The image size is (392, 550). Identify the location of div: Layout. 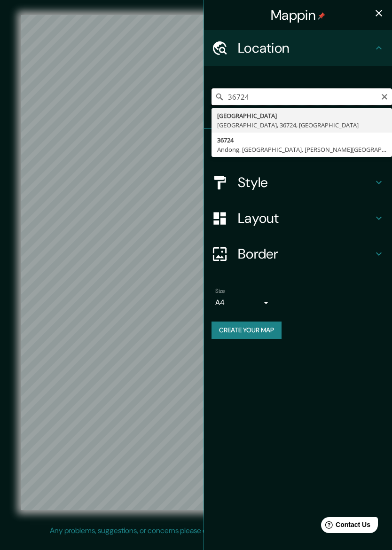
(298, 218).